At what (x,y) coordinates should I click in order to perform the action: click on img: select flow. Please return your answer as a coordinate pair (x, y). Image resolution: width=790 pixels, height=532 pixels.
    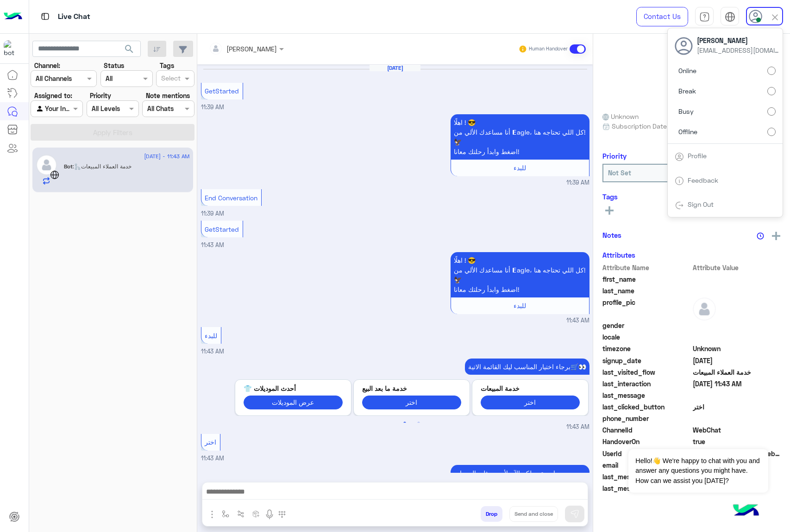
    Looking at the image, I should click on (225, 514).